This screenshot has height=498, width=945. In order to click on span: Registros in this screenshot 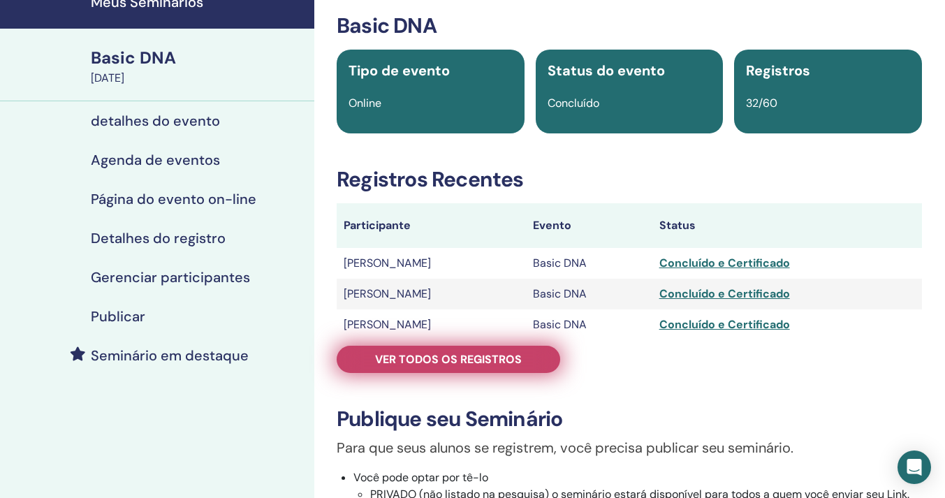, I will do `click(778, 71)`.